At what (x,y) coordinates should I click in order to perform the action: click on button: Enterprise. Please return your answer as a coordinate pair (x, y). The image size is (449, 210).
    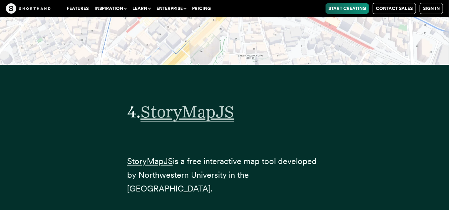
    Looking at the image, I should click on (171, 9).